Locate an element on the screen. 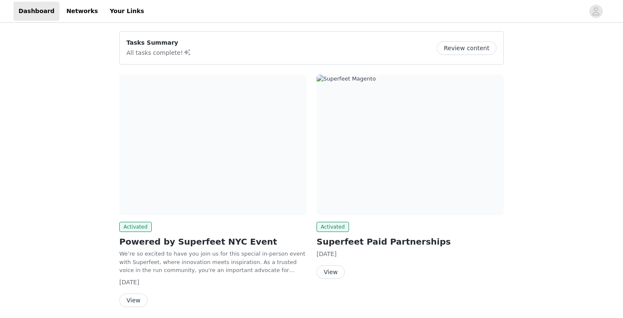 The width and height of the screenshot is (623, 318). img: Superfeet is located at coordinates (213, 145).